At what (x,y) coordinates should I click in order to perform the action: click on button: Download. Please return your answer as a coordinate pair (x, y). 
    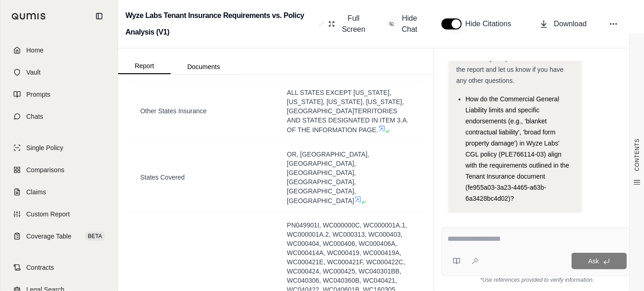
    Looking at the image, I should click on (563, 24).